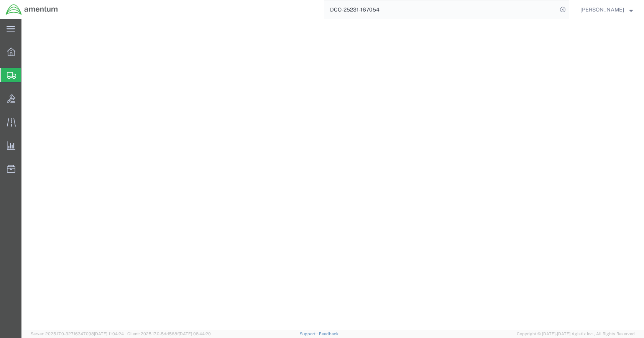 The image size is (644, 338). What do you see at coordinates (602, 10) in the screenshot?
I see `span: William Glazer` at bounding box center [602, 10].